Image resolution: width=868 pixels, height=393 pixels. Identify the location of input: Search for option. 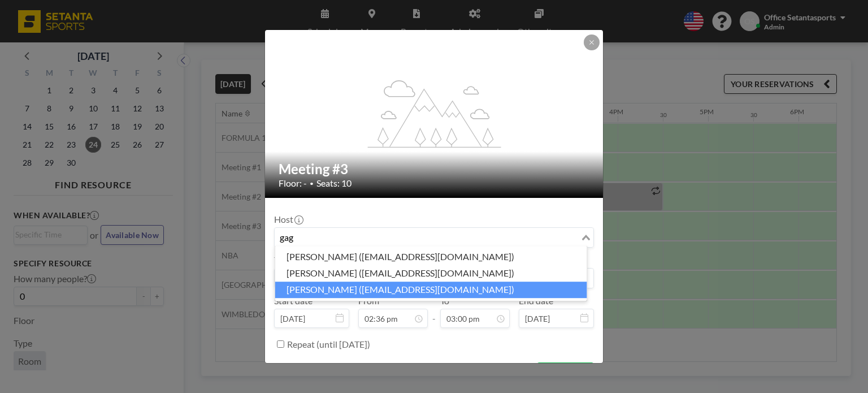
(427, 238).